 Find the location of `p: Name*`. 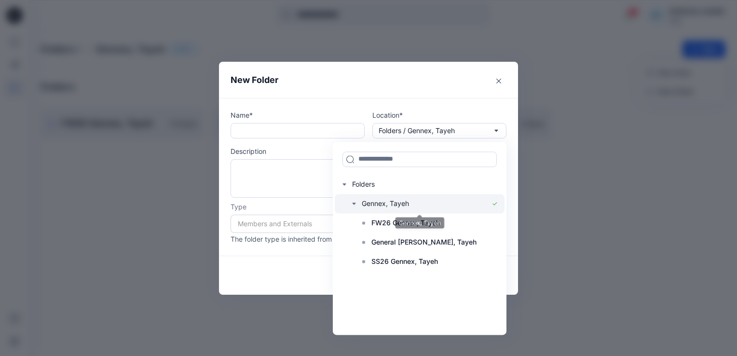

p: Name* is located at coordinates (298, 115).